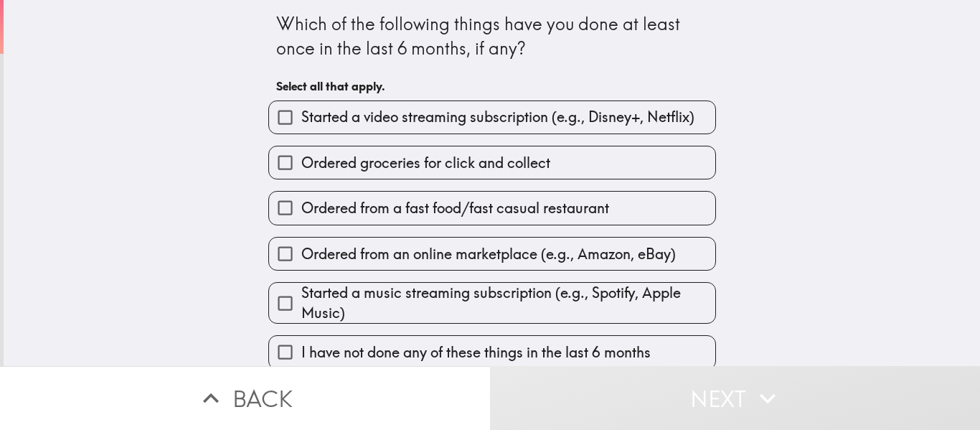  What do you see at coordinates (492, 303) in the screenshot?
I see `button: Started a music streaming subscription (e.g., Spotify, Apple Music)` at bounding box center [492, 303].